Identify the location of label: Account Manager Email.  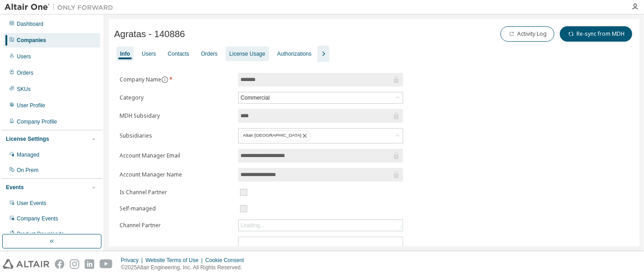
(176, 156).